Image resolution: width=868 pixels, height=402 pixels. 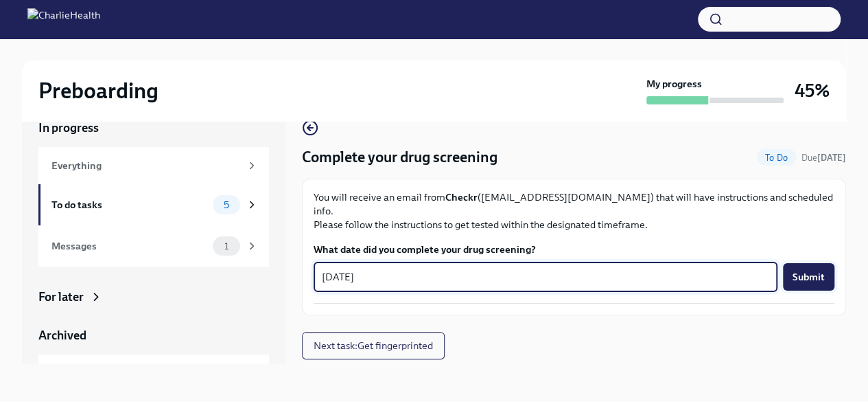 I want to click on img: CharlieHealth, so click(x=64, y=19).